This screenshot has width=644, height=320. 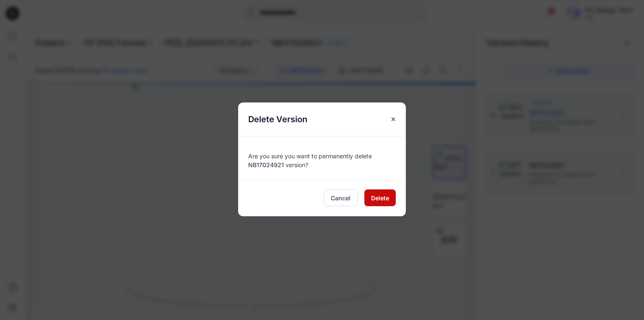 I want to click on h5: Delete Version, so click(x=278, y=119).